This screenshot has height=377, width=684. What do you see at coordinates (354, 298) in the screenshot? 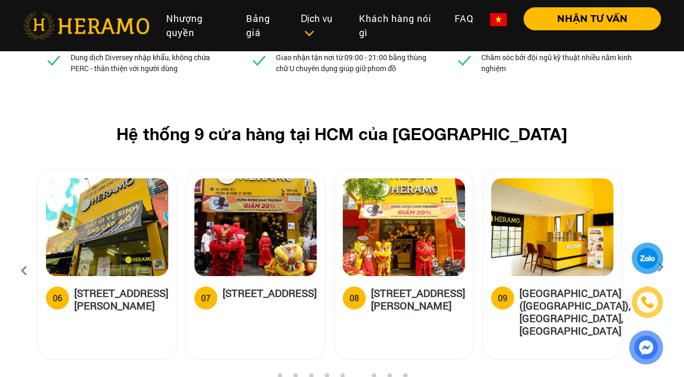
I see `div: 08` at bounding box center [354, 298].